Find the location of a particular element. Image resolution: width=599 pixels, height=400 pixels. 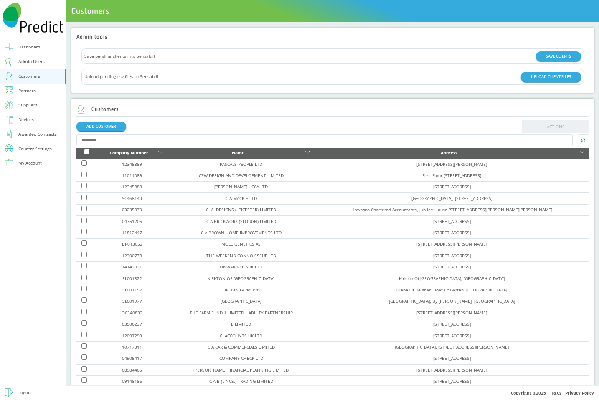

a: C A MACKIE LTD is located at coordinates (241, 198).